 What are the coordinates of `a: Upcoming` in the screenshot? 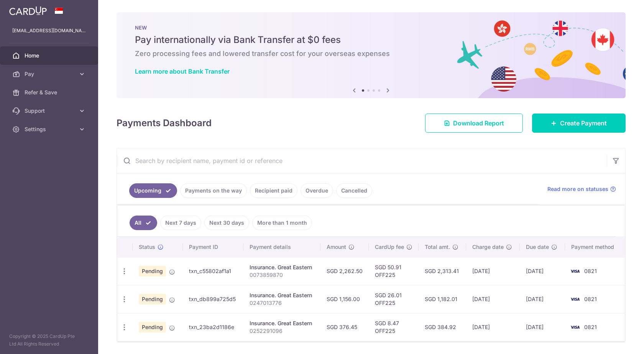 It's located at (153, 191).